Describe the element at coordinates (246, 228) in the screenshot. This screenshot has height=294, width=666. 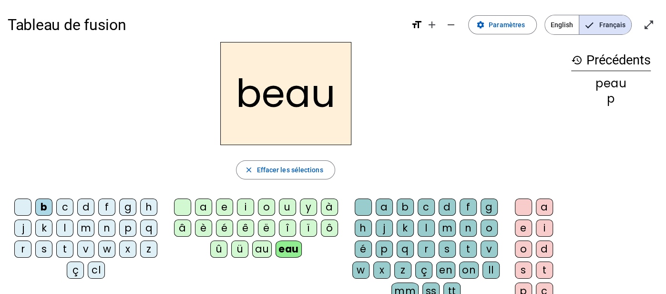
I see `div: ê` at that location.